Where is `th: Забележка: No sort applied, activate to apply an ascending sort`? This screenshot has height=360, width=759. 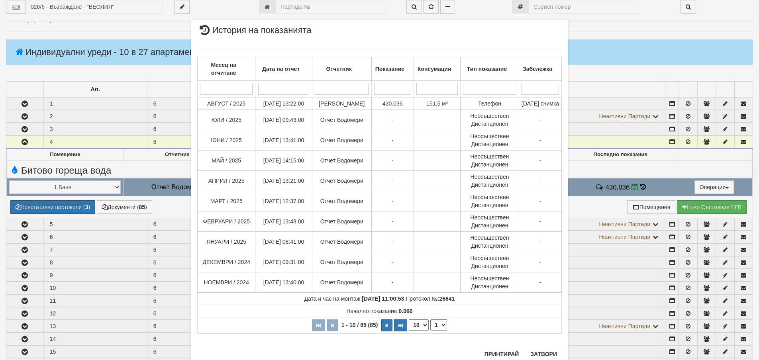 th: Забележка: No sort applied, activate to apply an ascending sort is located at coordinates (540, 69).